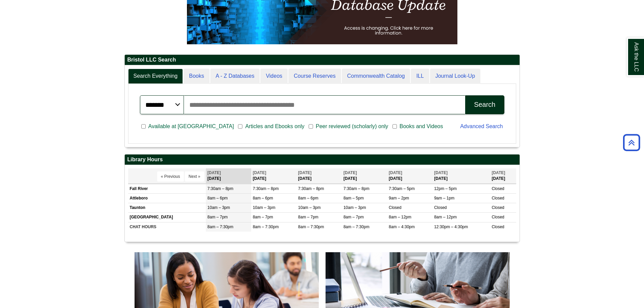  Describe the element at coordinates (395, 127) in the screenshot. I see `input: Books and Videos` at that location.